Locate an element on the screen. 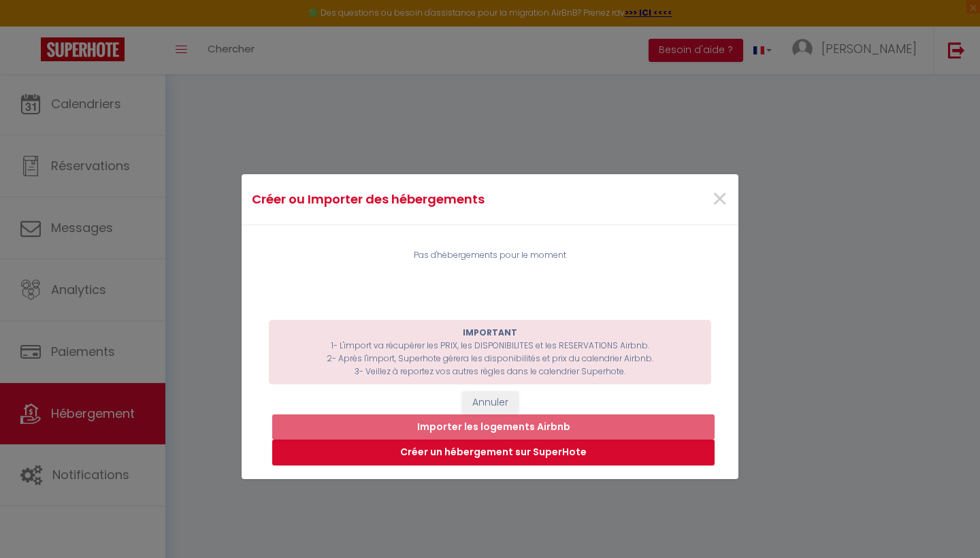  button: Annuler is located at coordinates (490, 403).